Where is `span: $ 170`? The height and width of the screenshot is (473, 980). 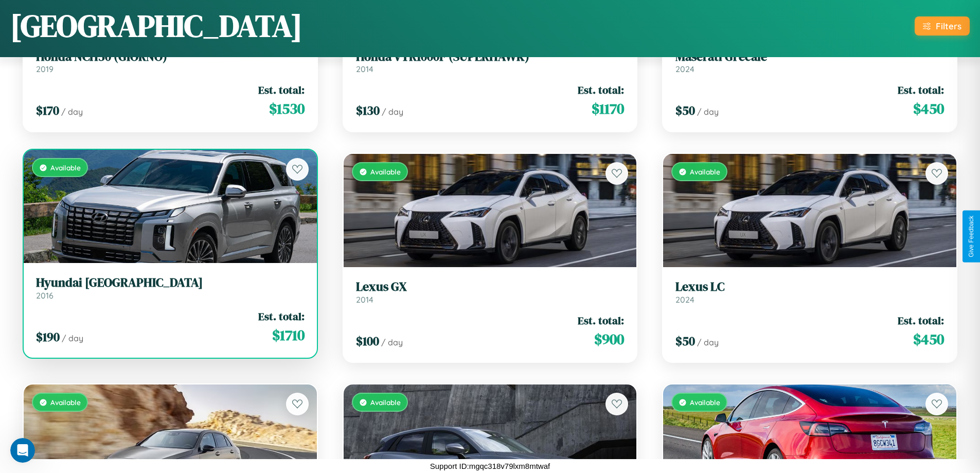
span: $ 170 is located at coordinates (48, 110).